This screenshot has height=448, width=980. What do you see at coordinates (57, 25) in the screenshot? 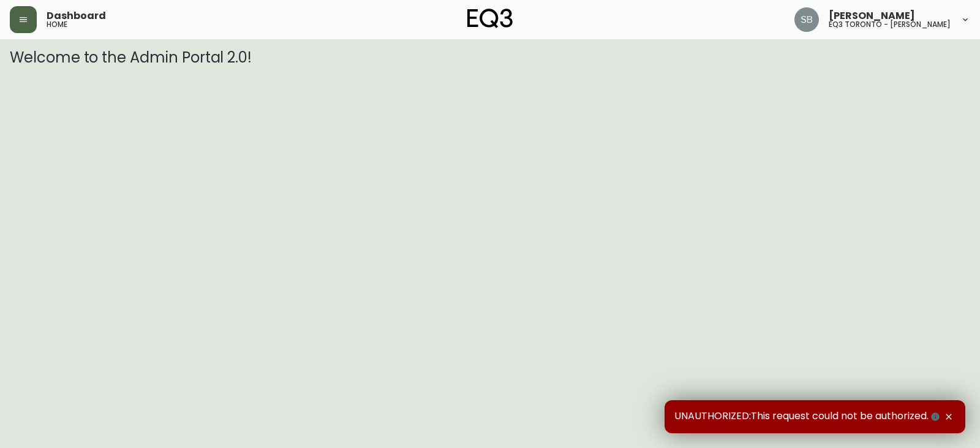
I see `h5: home` at bounding box center [57, 25].